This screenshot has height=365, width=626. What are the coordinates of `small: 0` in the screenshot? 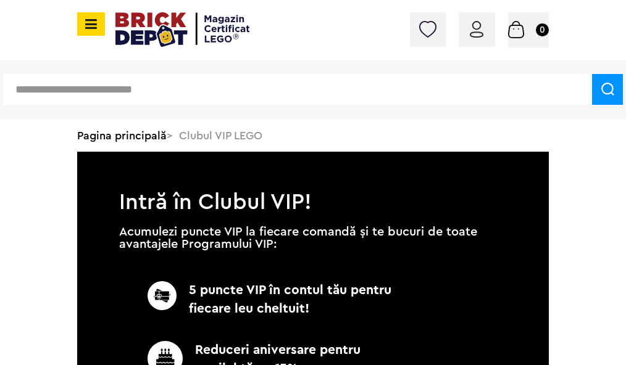 It's located at (542, 30).